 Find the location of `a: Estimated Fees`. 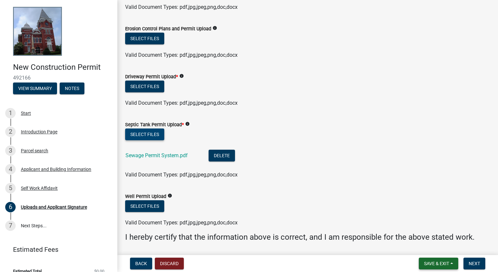

a: Estimated Fees is located at coordinates (56, 249).